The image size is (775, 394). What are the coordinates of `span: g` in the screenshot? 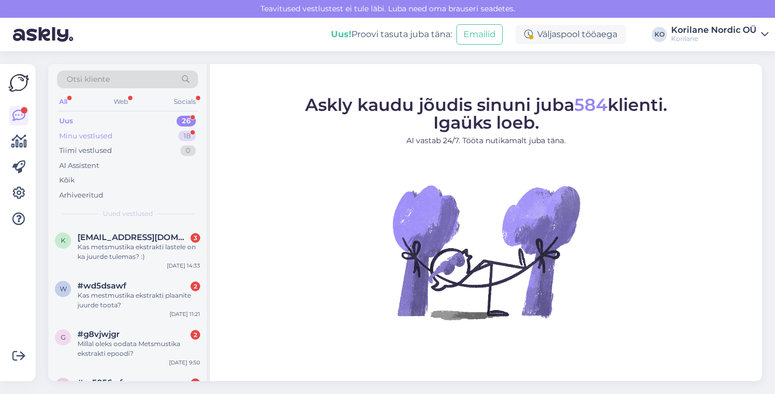 It's located at (63, 337).